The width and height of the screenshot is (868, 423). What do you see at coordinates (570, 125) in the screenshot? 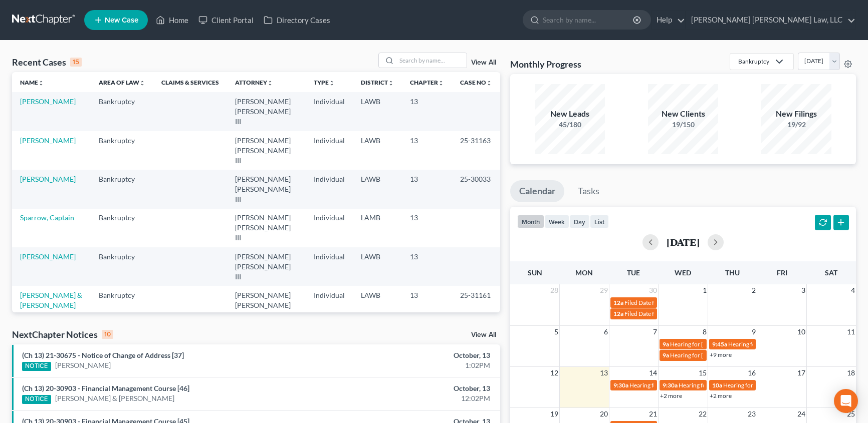
I see `div: 45/180` at bounding box center [570, 125].